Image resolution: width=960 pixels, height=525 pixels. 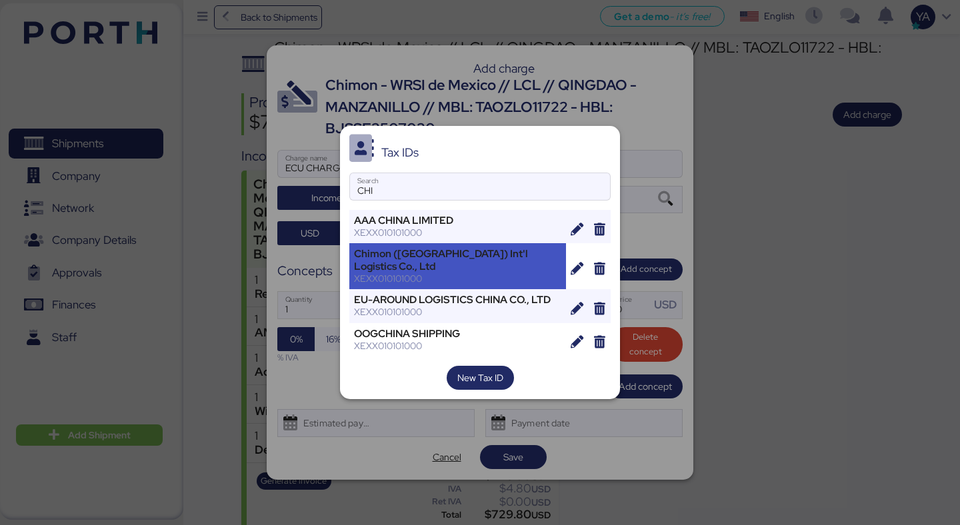 What do you see at coordinates (457, 221) in the screenshot?
I see `div: AAA CHINA LIMITED` at bounding box center [457, 221].